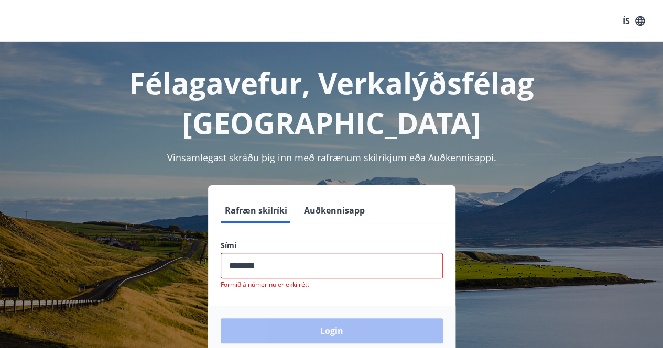 This screenshot has width=663, height=348. Describe the element at coordinates (332, 285) in the screenshot. I see `p: Formið á númerinu er ekki rétt` at that location.